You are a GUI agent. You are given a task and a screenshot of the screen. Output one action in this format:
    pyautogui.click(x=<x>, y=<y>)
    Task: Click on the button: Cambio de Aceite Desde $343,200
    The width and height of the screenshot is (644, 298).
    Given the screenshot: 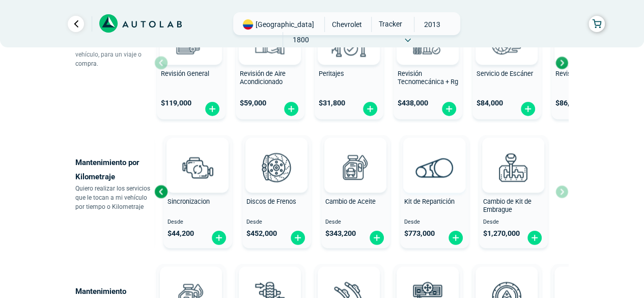 What is the action you would take?
    pyautogui.click(x=355, y=192)
    